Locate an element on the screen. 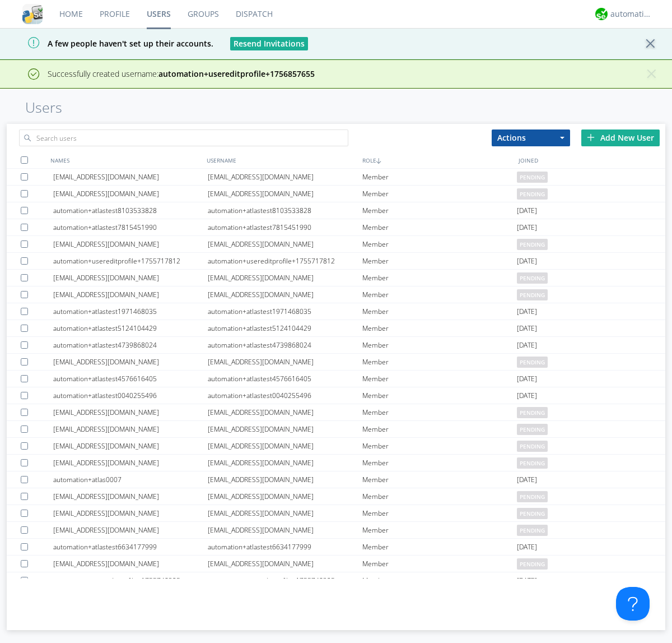 This screenshot has height=643, width=672. img: d2d01cd9b4174d08988066c6d424eccd is located at coordinates (601, 14).